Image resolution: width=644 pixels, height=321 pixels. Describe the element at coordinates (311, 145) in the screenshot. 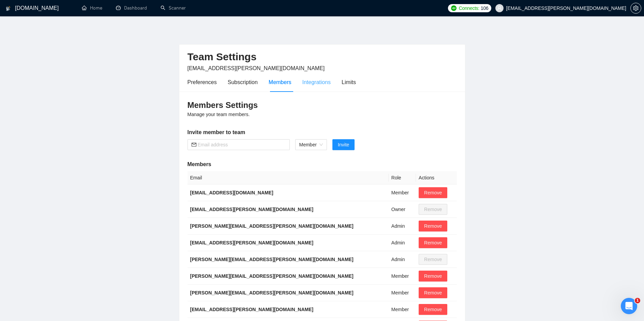

I see `span: Member` at that location.